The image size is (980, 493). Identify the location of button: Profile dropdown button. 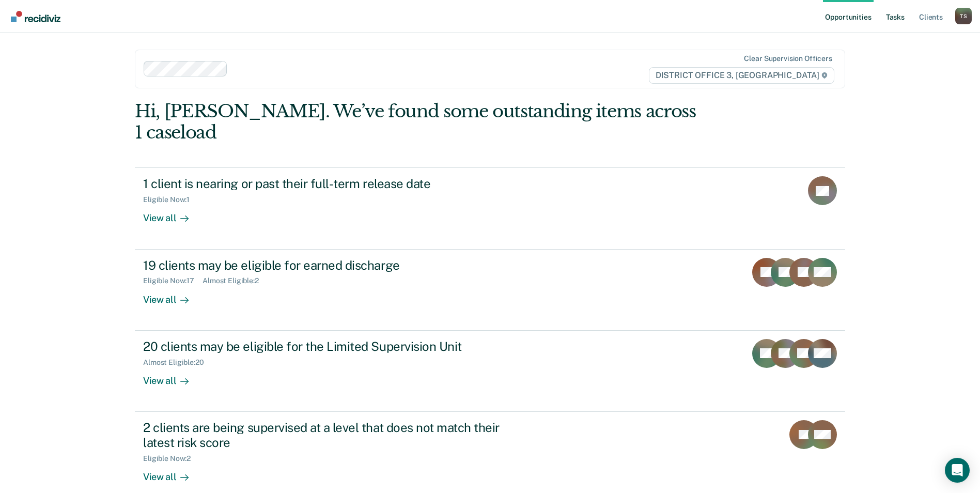
(963, 16).